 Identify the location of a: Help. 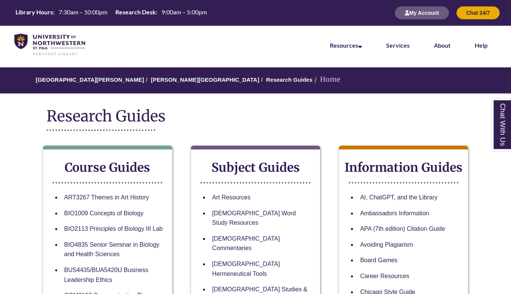
(481, 45).